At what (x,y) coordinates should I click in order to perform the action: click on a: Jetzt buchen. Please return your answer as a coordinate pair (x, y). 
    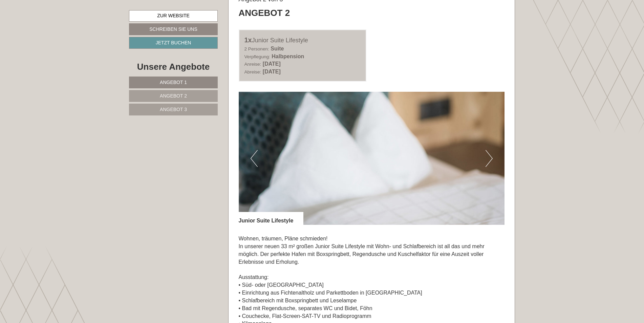
    Looking at the image, I should click on (174, 43).